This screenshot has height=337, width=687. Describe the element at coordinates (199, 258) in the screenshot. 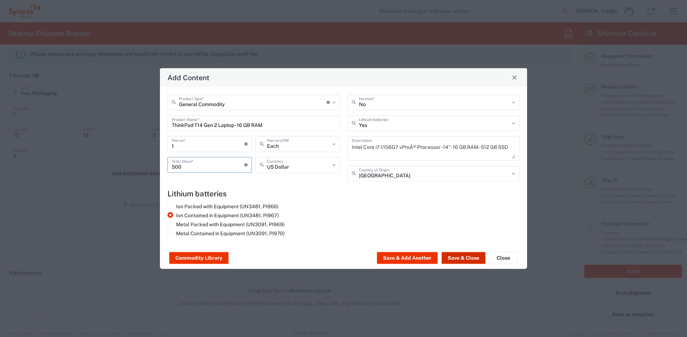

I see `button: Commodity Library` at that location.